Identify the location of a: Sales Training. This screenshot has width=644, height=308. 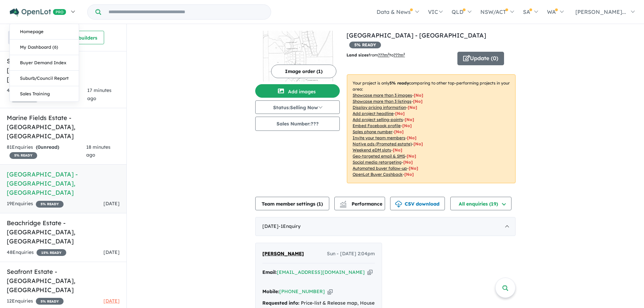
(45, 94).